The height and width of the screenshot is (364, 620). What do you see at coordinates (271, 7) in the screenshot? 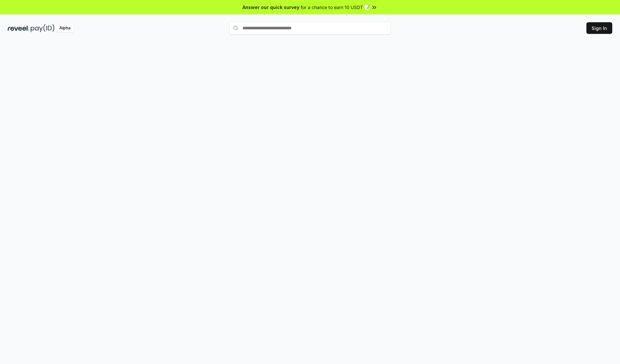
I see `span: Answer our quick survey` at bounding box center [271, 7].